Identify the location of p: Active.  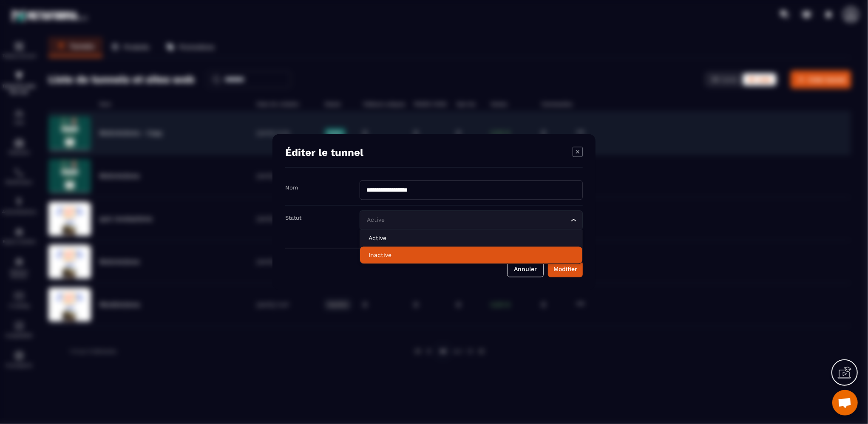
(471, 238).